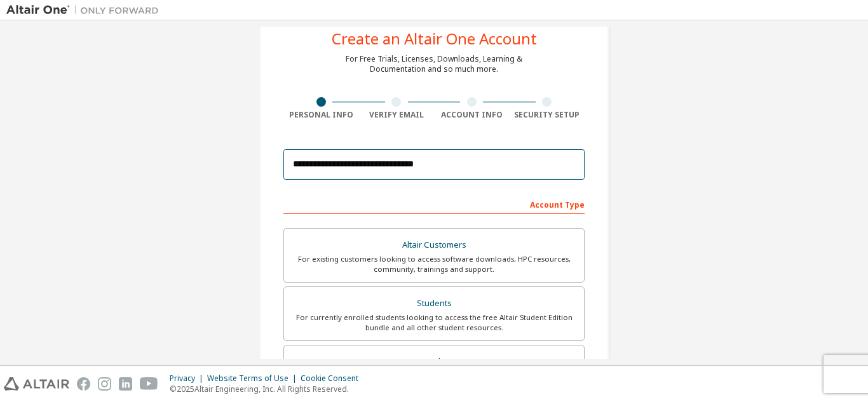  What do you see at coordinates (434, 304) in the screenshot?
I see `div: Students` at bounding box center [434, 304].